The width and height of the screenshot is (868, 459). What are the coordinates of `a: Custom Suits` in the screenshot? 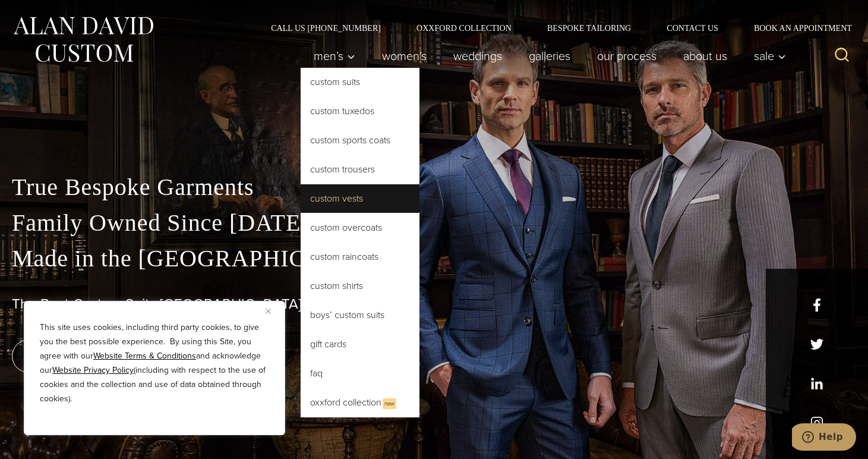 It's located at (360, 82).